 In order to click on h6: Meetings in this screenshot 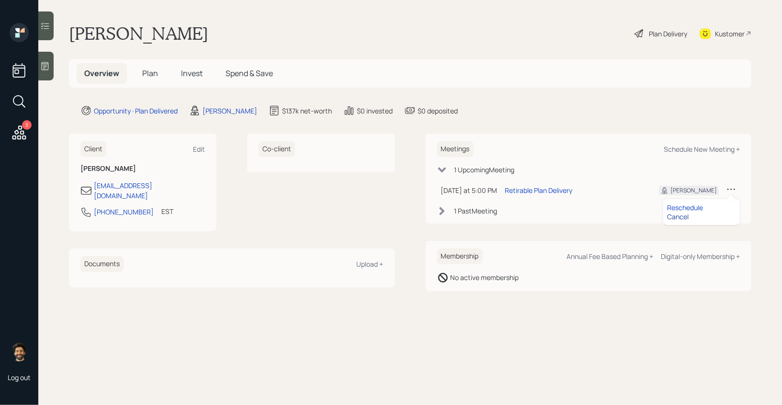, I will do `click(456, 149)`.